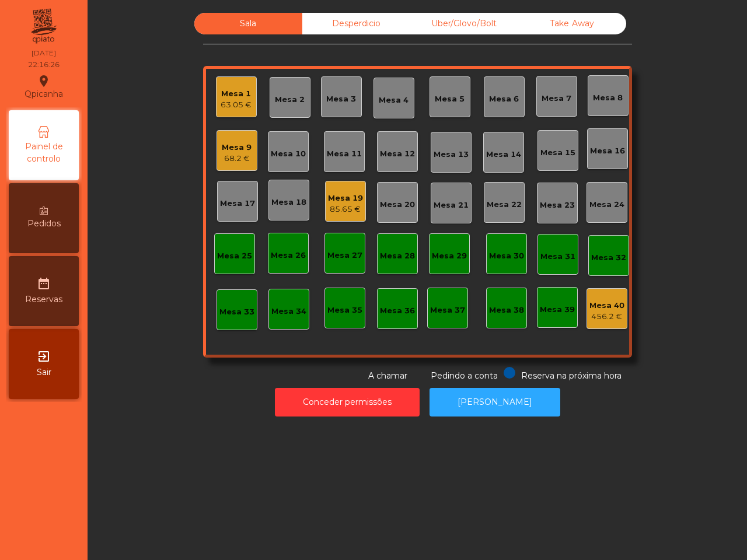 The height and width of the screenshot is (560, 747). I want to click on div: Mesa 40, so click(607, 306).